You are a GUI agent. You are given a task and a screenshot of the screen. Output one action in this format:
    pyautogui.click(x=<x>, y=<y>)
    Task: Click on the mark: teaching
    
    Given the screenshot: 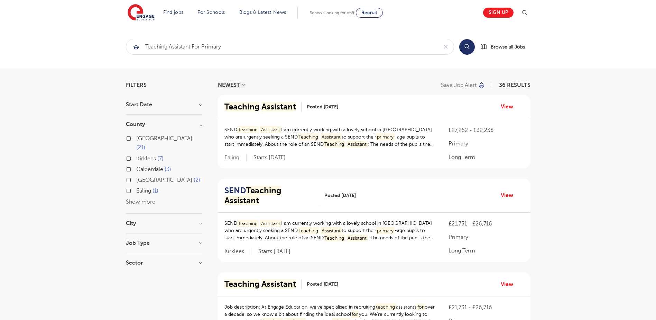 What is the action you would take?
    pyautogui.click(x=386, y=306)
    